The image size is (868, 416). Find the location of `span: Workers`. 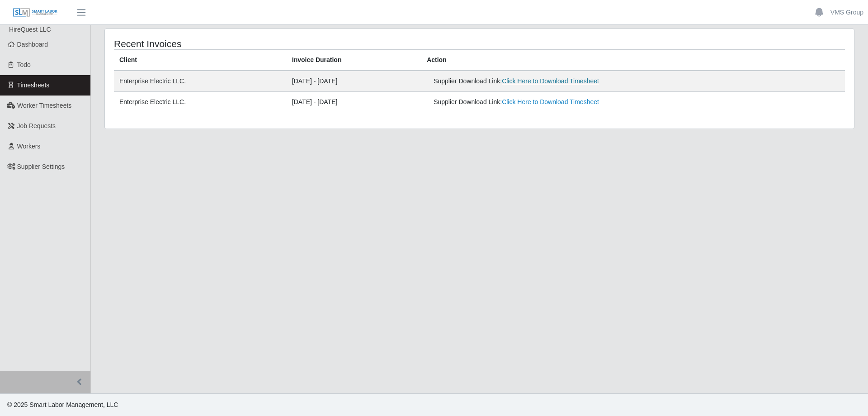

span: Workers is located at coordinates (29, 146).